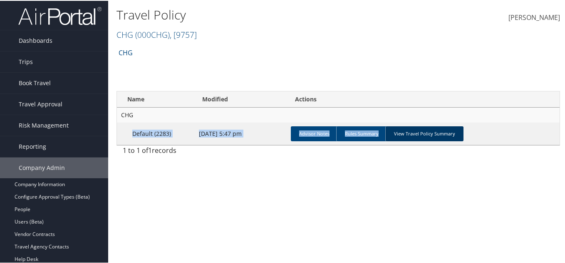 The height and width of the screenshot is (263, 565). What do you see at coordinates (32, 146) in the screenshot?
I see `span: Reporting` at bounding box center [32, 146].